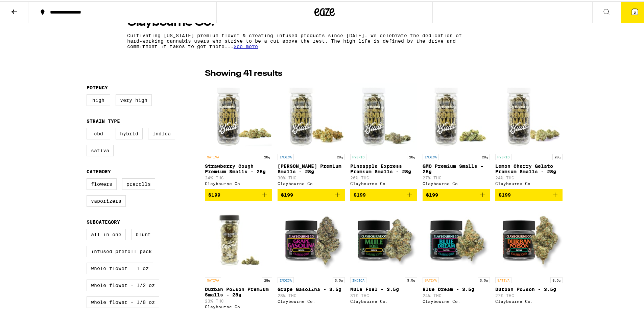 Image resolution: width=644 pixels, height=311 pixels. I want to click on a: Open page for GMO Premium Smalls - 28g from Claybourne Co., so click(456, 134).